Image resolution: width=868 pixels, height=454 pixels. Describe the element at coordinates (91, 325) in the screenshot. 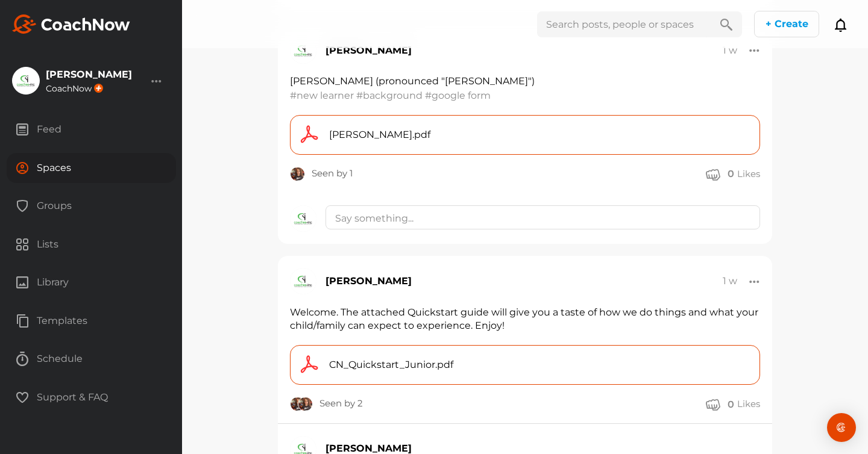

I see `a: Templates` at that location.